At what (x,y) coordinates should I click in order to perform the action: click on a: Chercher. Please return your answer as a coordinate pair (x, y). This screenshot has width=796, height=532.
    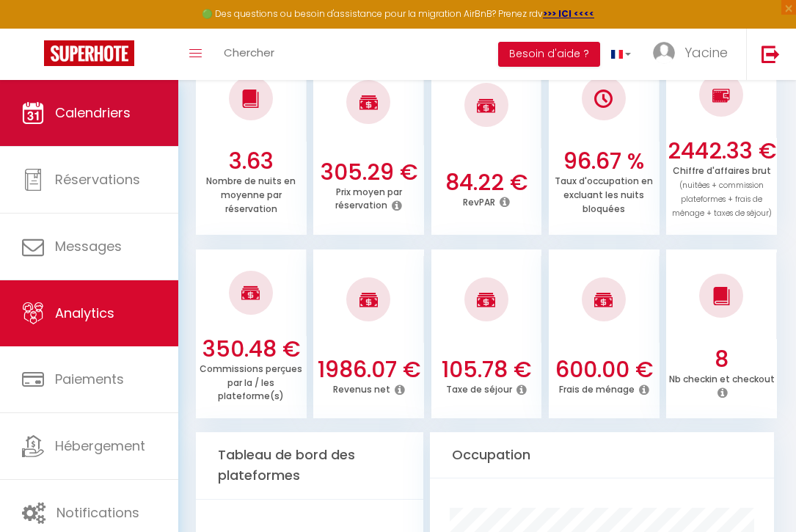
    Looking at the image, I should click on (248, 54).